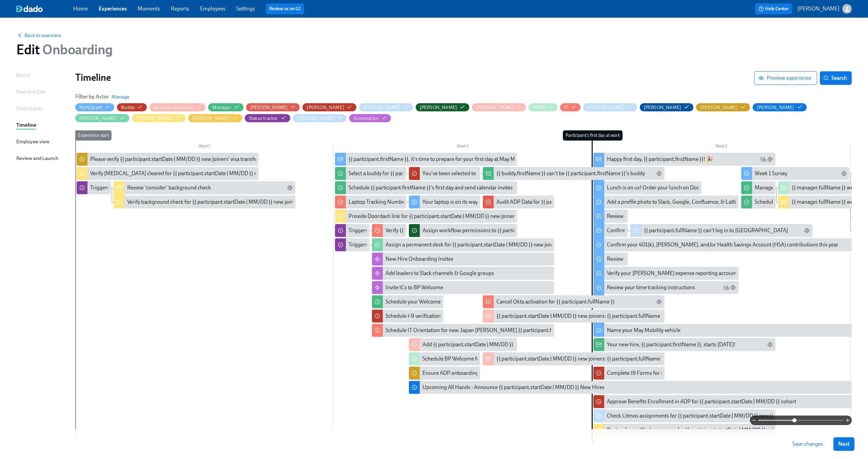  What do you see at coordinates (559, 373) in the screenshot?
I see `div: Ensure ADP onboarding is complete & add direct reports (if needed) for {{ participant.startDate |...` at bounding box center [559, 373].